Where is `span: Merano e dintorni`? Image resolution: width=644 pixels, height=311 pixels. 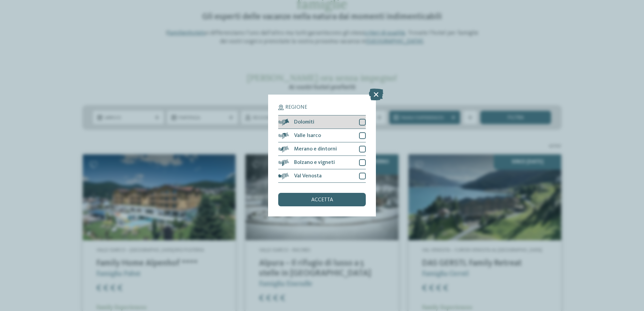
span: Merano e dintorni is located at coordinates (315, 149).